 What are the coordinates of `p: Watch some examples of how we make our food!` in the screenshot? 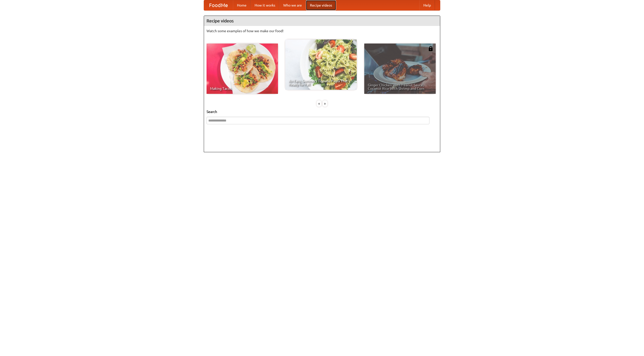 It's located at (322, 31).